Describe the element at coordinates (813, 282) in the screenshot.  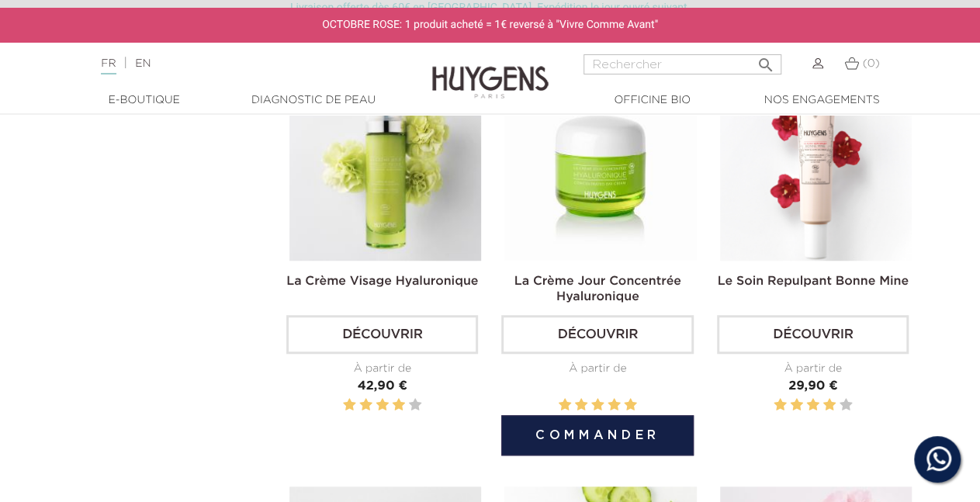
I see `a: Le Soin Repulpant Bonne Mine` at that location.